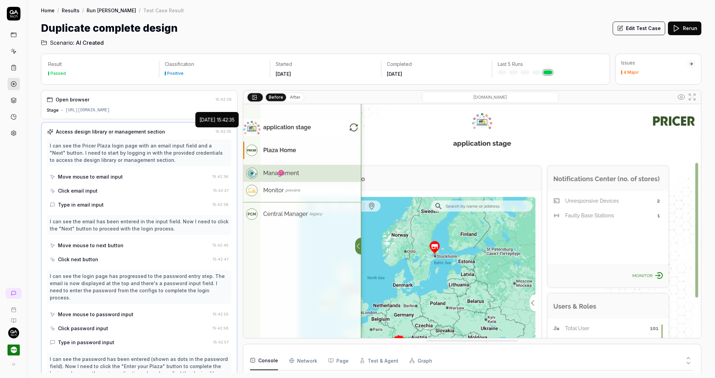 This screenshot has height=378, width=715. What do you see at coordinates (13, 348) in the screenshot?
I see `button: Pricer.com Logo` at bounding box center [13, 348].